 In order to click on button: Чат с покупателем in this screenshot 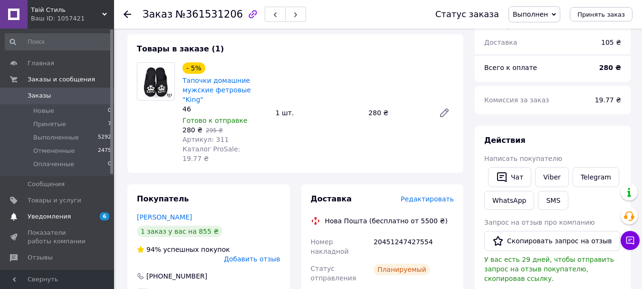, I will do `click(630, 240)`.